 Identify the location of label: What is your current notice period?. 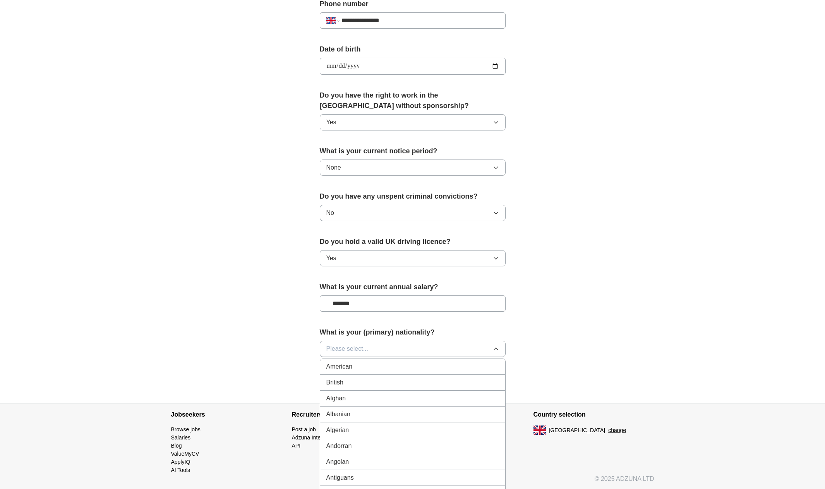
(413, 151).